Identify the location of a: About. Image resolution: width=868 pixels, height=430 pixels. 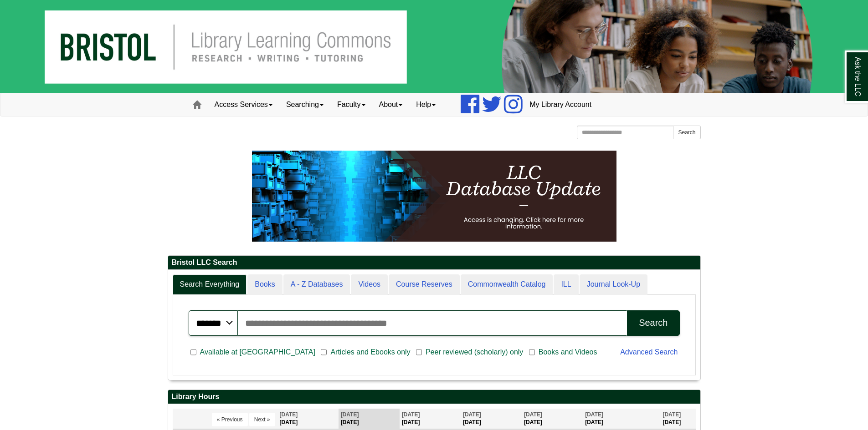
(391, 105).